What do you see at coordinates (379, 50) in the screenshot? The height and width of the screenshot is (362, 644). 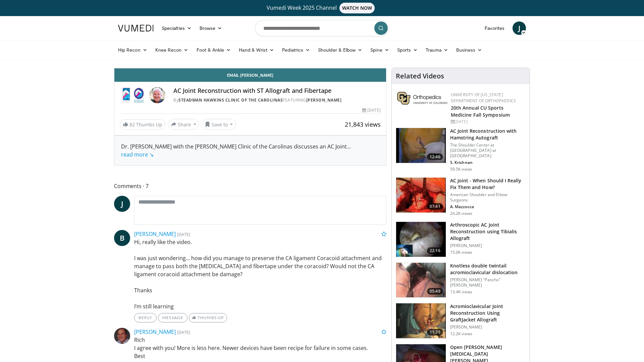 I see `a: Spine` at bounding box center [379, 50].